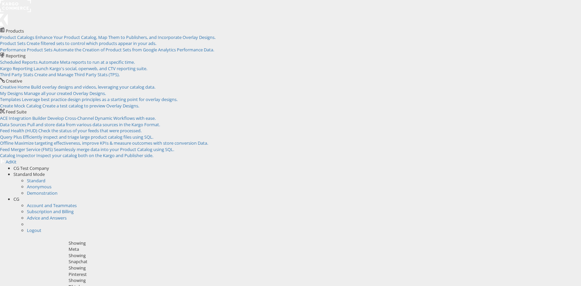  What do you see at coordinates (15, 56) in the screenshot?
I see `span: Reporting` at bounding box center [15, 56].